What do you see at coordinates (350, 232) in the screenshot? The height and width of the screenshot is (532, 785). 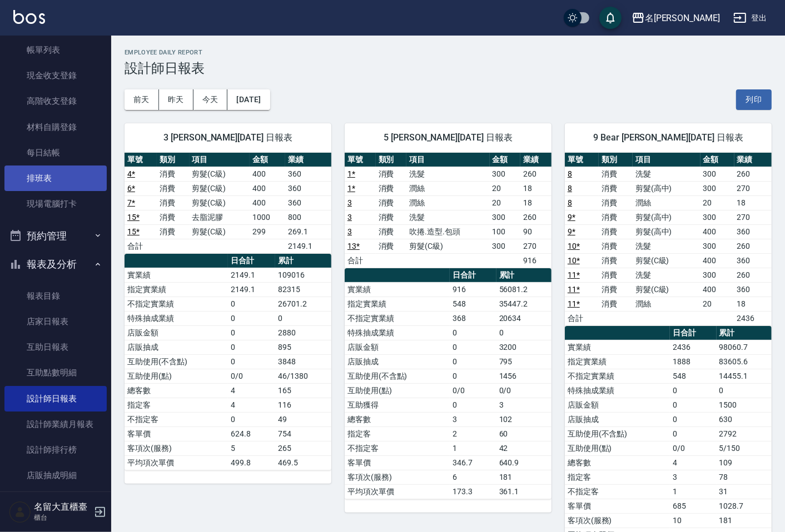 I see `a: 3` at bounding box center [350, 232].